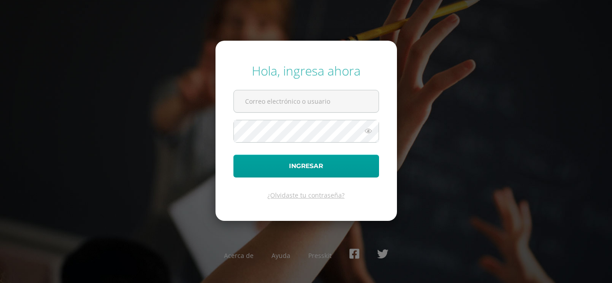  Describe the element at coordinates (320, 256) in the screenshot. I see `a: Presskit` at that location.